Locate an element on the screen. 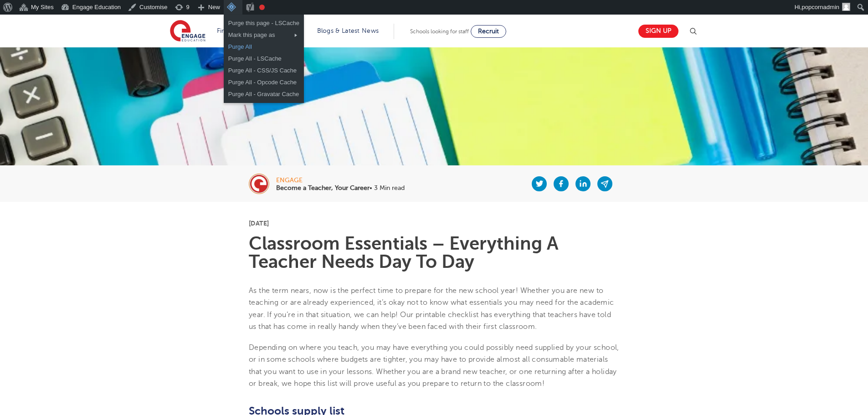 This screenshot has width=868, height=415. h1: Classroom Essentials – Everything A Teacher Needs Day To Day is located at coordinates (434, 253).